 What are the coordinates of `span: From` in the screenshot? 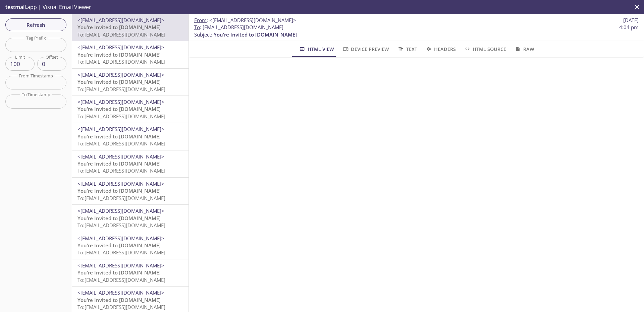 It's located at (200, 20).